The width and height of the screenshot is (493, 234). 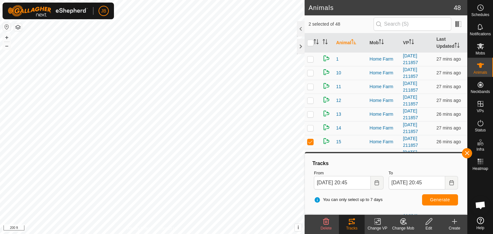 What do you see at coordinates (451, 43) in the screenshot?
I see `th: Last Updated` at bounding box center [451, 43].